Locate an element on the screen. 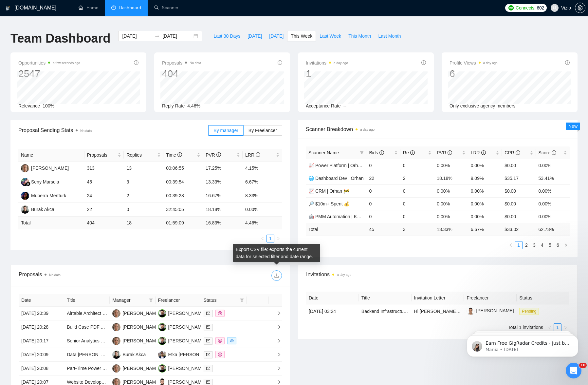 This screenshot has width=588, height=385. td: 17.25% is located at coordinates (223, 169).